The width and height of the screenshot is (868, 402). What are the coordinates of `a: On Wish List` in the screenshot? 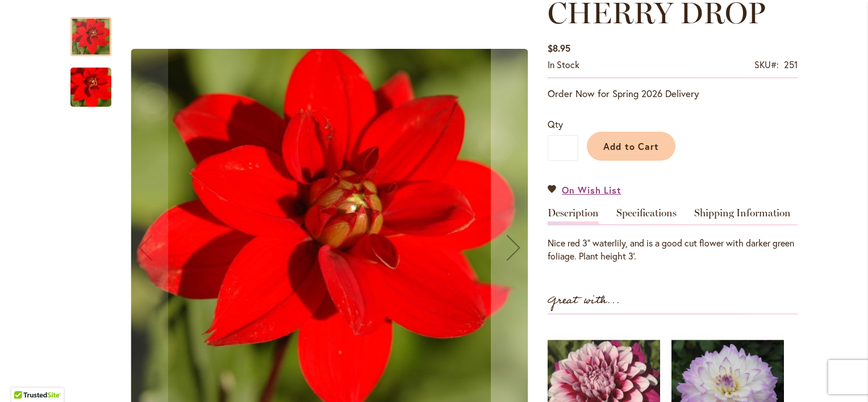 It's located at (585, 190).